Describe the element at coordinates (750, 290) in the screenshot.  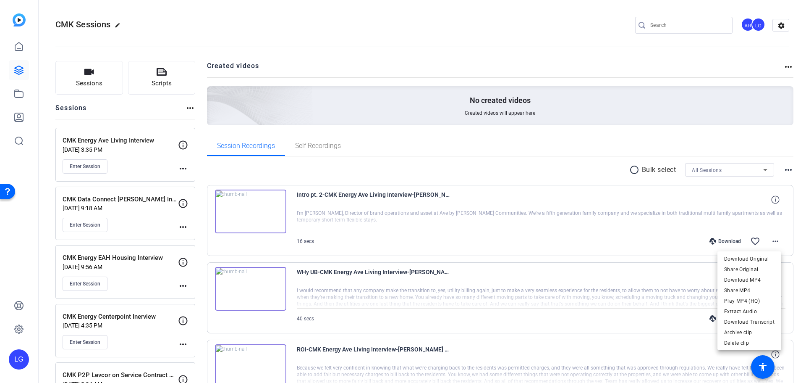
I see `span: Share MP4` at that location.